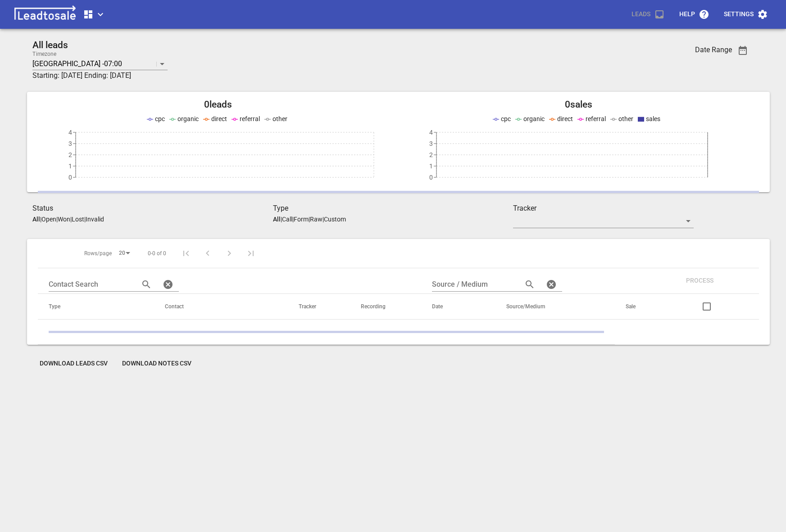  I want to click on span: Rows/page, so click(98, 253).